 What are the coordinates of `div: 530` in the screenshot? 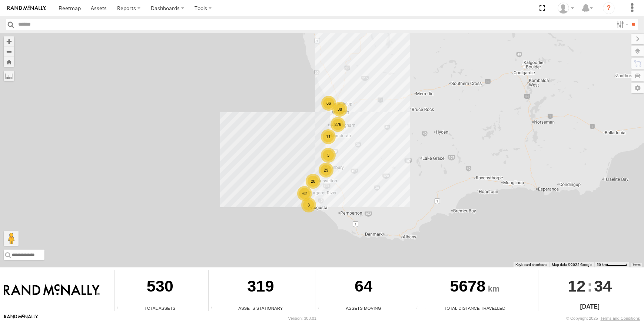 It's located at (160, 288).